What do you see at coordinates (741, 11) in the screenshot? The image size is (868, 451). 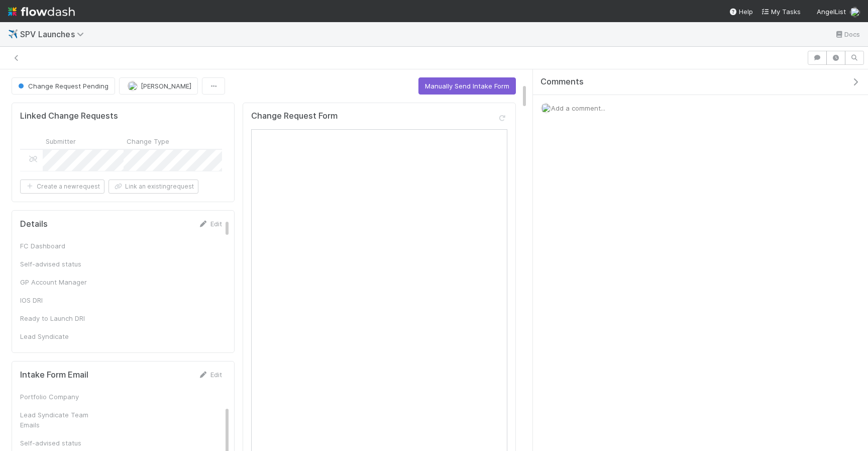 I see `div: Help` at bounding box center [741, 11].